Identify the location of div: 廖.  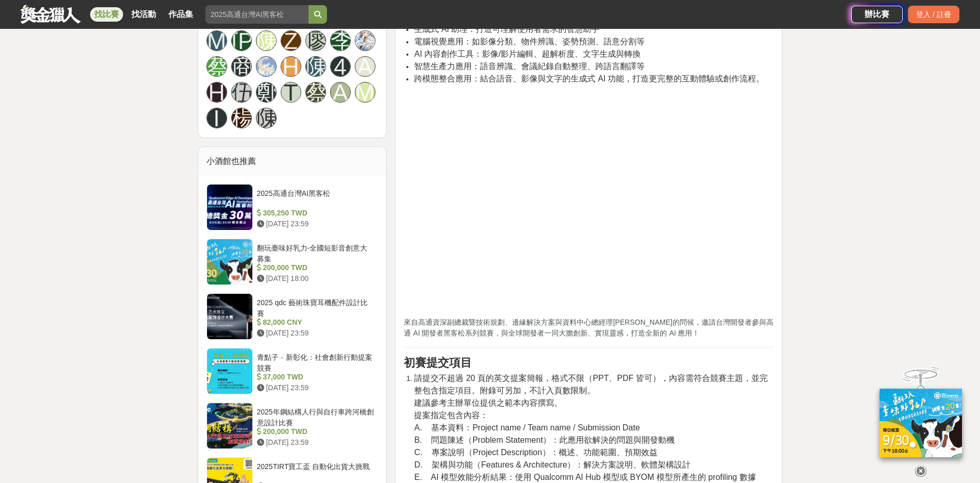
(316, 41).